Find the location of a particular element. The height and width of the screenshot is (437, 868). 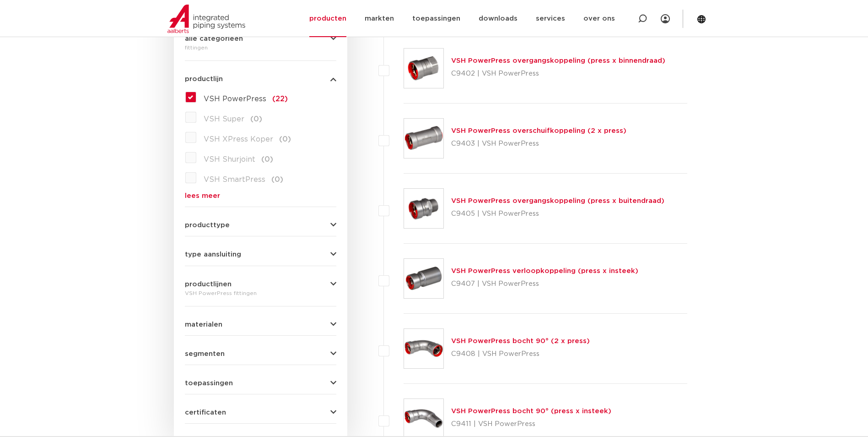

p: C9407 | VSH PowerPress is located at coordinates (544, 284).